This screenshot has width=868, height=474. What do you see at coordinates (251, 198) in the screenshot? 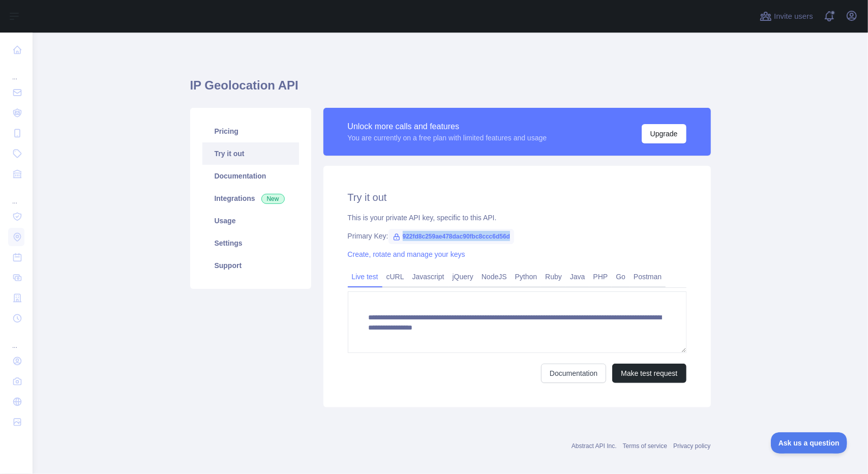
I see `a: Integrations New` at bounding box center [251, 198].